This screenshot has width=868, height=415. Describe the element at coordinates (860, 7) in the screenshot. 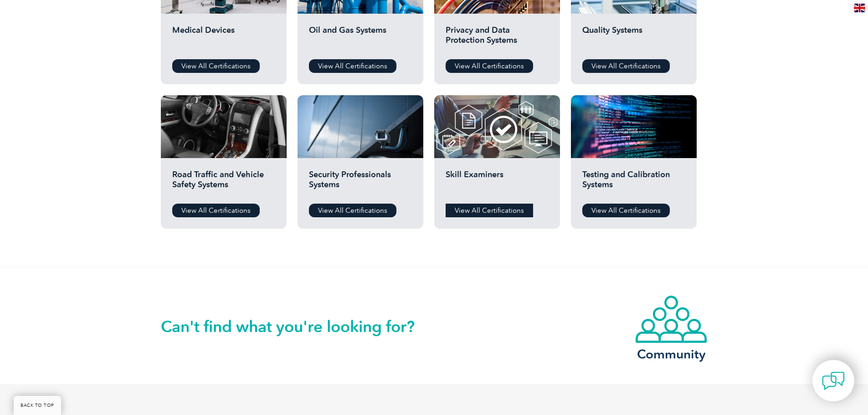

I see `img: en` at that location.